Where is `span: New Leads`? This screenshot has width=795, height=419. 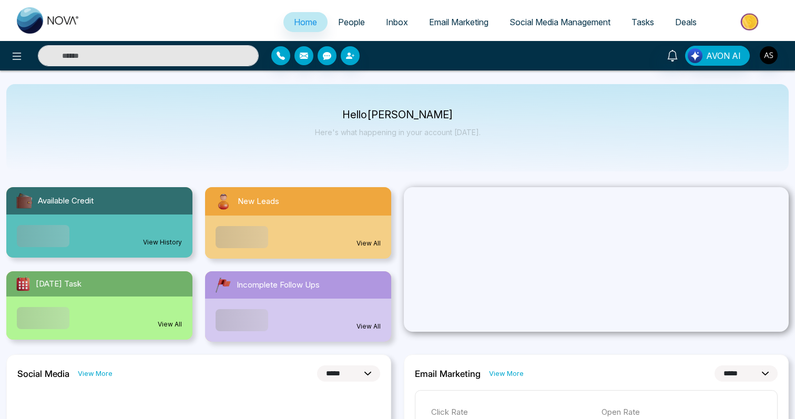
span: New Leads is located at coordinates (258, 201).